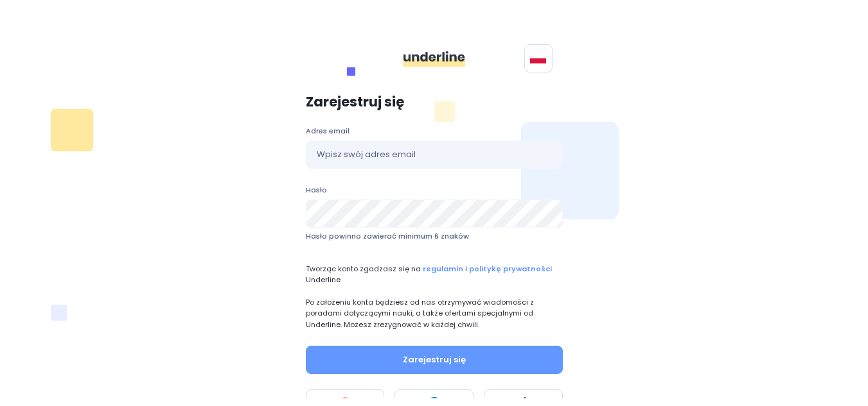 This screenshot has height=406, width=868. Describe the element at coordinates (434, 102) in the screenshot. I see `p: Zarejestruj się` at that location.